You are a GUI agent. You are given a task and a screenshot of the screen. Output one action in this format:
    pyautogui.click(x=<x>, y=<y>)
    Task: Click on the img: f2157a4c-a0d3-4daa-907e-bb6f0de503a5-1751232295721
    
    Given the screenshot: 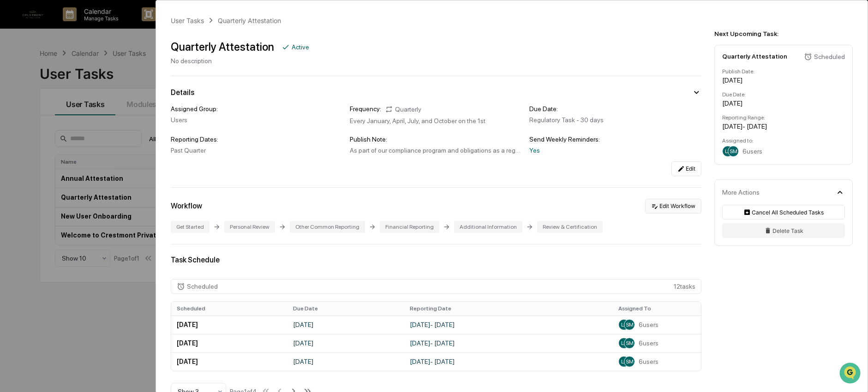 What is the action you would take?
    pyautogui.click(x=11, y=11)
    